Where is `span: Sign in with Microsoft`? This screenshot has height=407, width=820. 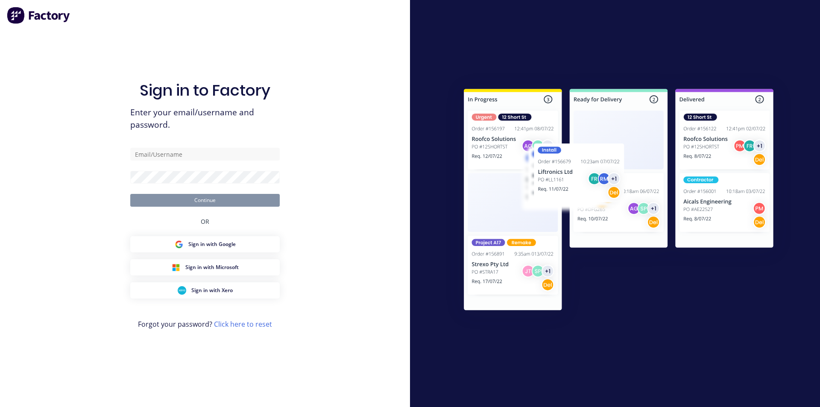 span: Sign in with Microsoft is located at coordinates (212, 267).